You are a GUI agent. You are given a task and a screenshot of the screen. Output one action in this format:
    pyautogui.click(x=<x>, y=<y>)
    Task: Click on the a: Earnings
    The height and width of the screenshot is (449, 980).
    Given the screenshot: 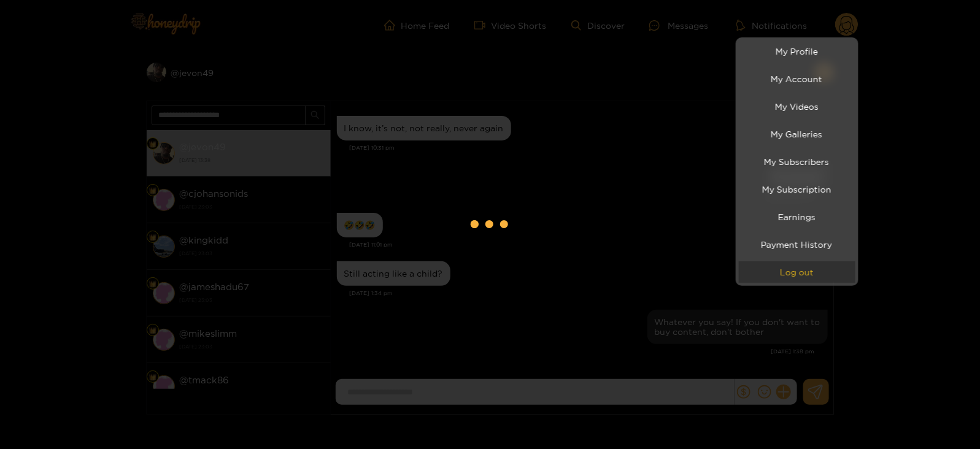 What is the action you would take?
    pyautogui.click(x=797, y=216)
    